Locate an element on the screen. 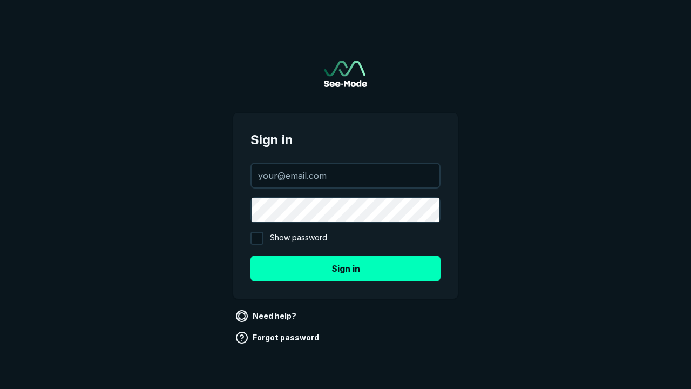  a: Need help? is located at coordinates (267, 316).